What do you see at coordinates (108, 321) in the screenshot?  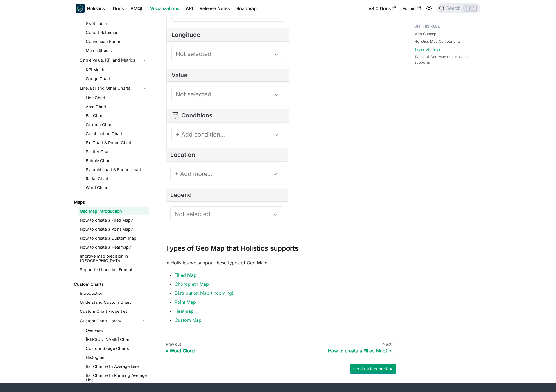 I see `a: Custom Chart Library` at bounding box center [108, 321].